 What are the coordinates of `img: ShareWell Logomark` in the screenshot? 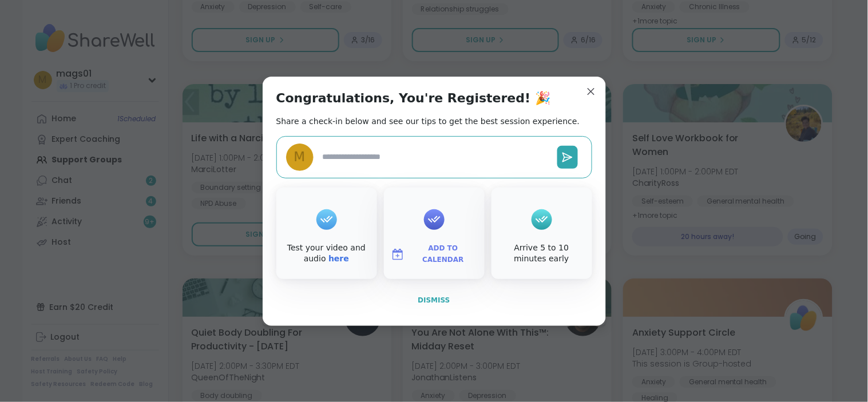 It's located at (398, 254).